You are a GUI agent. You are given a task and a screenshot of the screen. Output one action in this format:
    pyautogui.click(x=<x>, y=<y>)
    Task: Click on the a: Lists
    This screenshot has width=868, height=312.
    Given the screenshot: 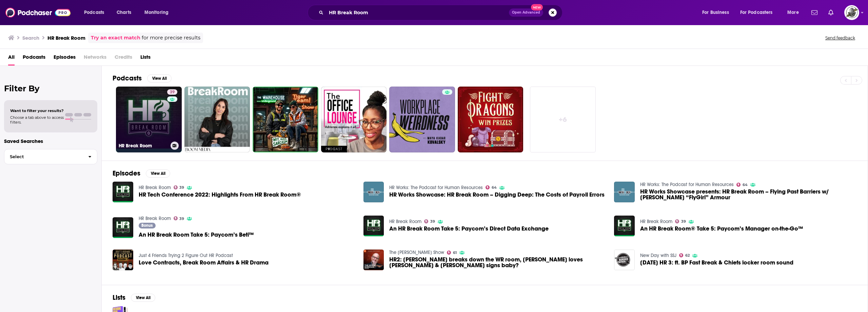 What is the action you would take?
    pyautogui.click(x=145, y=58)
    